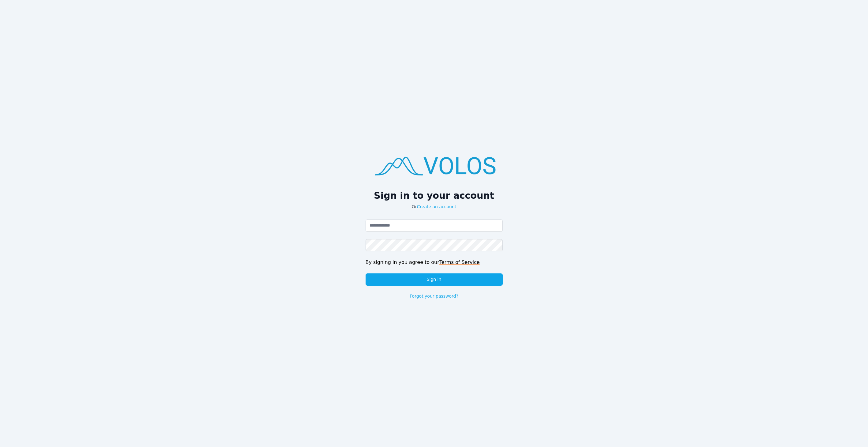  I want to click on a: Terms of Service, so click(460, 262).